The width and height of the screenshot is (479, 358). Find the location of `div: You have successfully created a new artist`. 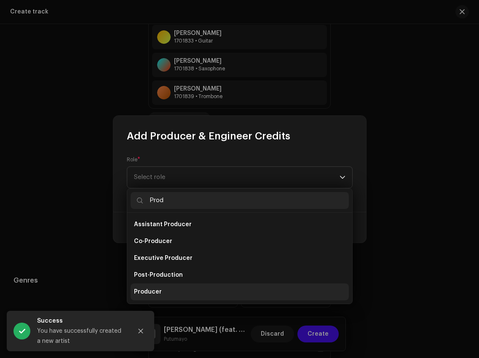

div: You have successfully created a new artist is located at coordinates (81, 336).